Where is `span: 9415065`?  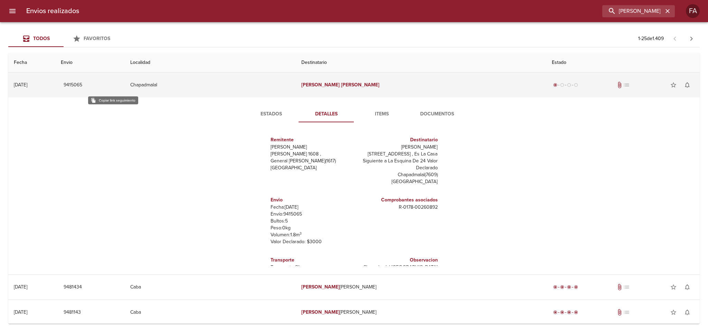 span: 9415065 is located at coordinates (73, 85).